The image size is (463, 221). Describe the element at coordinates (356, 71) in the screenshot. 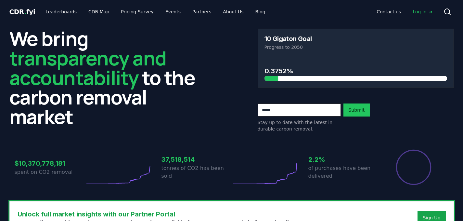

I see `h3: 0.3752%` at that location.